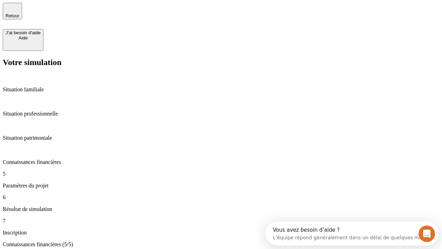  Describe the element at coordinates (88, 15) in the screenshot. I see `div: L’équipe répond généralement dans un délai de quelques minutes.` at that location.